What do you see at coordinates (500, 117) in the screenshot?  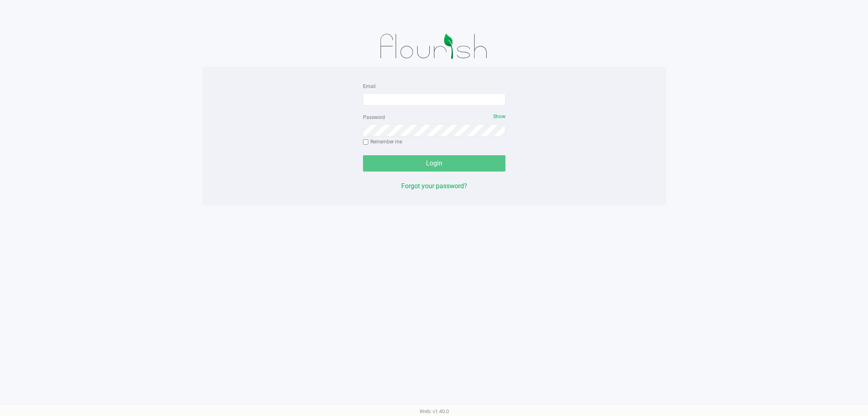 I see `span: Show` at bounding box center [500, 117].